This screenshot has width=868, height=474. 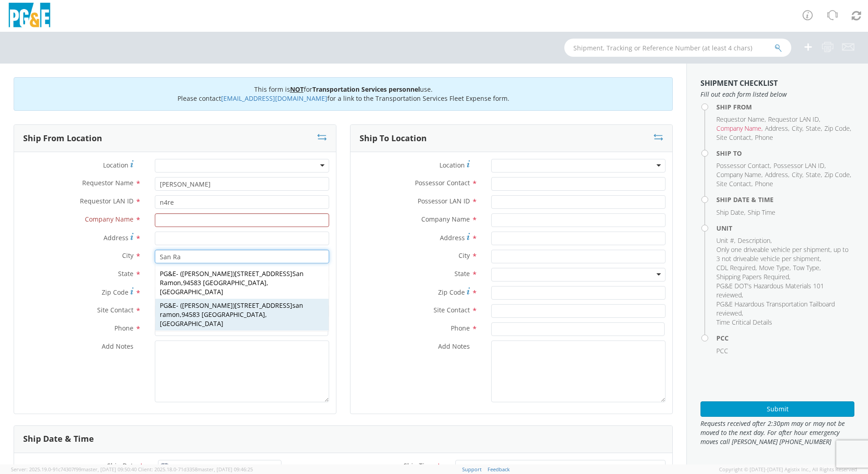 What do you see at coordinates (786, 228) in the screenshot?
I see `h4: Unit` at bounding box center [786, 228].